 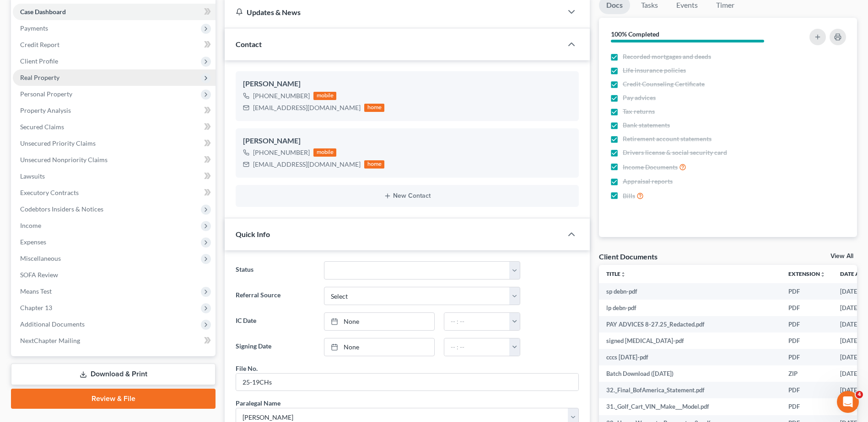 I want to click on span: Means Test, so click(x=36, y=291).